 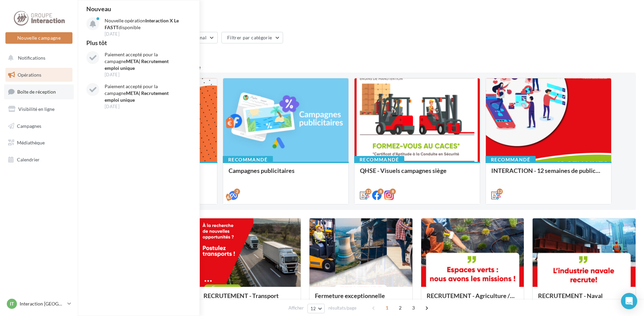 What do you see at coordinates (37, 109) in the screenshot?
I see `span: Visibilité en ligne` at bounding box center [37, 109].